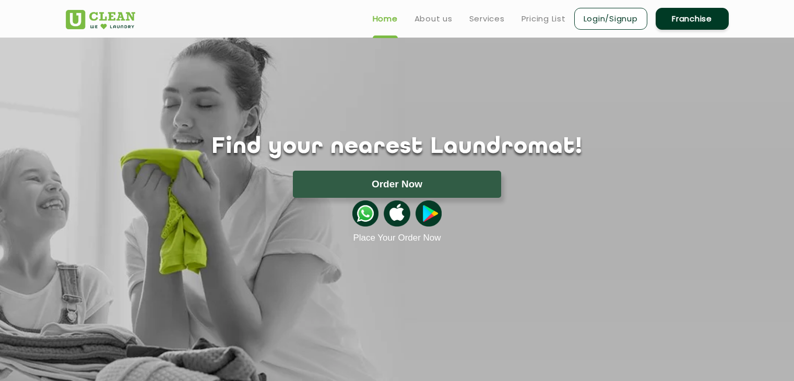  What do you see at coordinates (397, 147) in the screenshot?
I see `h1: Find your nearest Laundromat!` at bounding box center [397, 147].